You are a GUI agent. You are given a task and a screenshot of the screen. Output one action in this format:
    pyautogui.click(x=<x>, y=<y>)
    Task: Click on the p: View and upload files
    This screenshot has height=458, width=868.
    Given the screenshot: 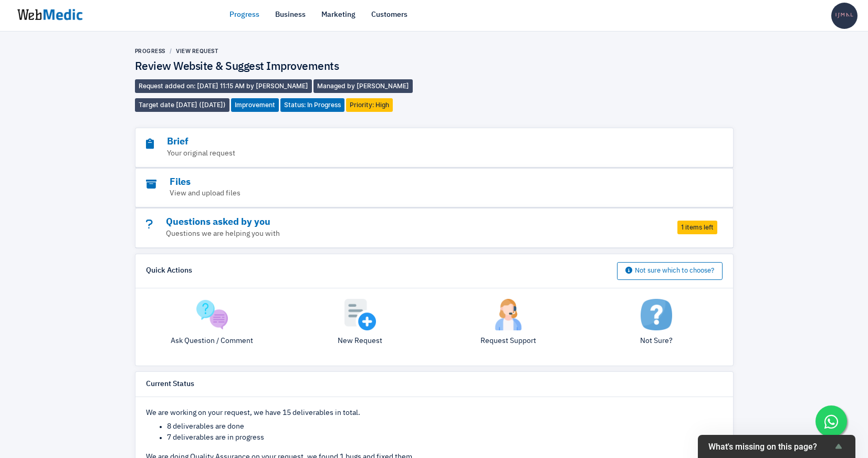 What is the action you would take?
    pyautogui.click(x=405, y=194)
    